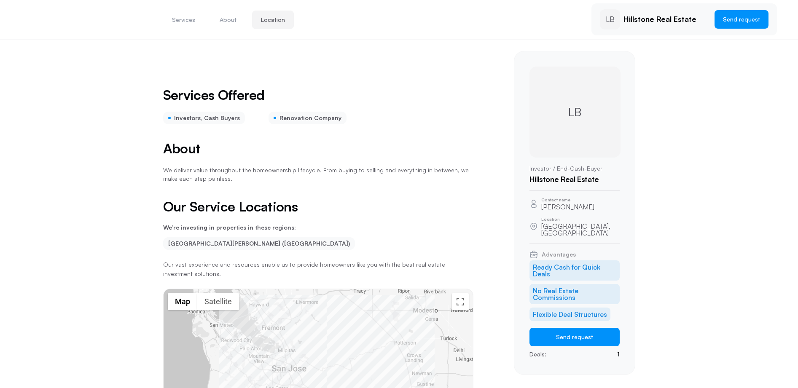 The height and width of the screenshot is (388, 798). Describe the element at coordinates (318, 148) in the screenshot. I see `h2: About` at that location.